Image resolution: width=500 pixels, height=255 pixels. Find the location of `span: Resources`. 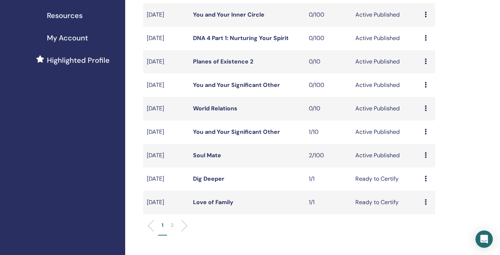

span: Resources is located at coordinates (65, 16).